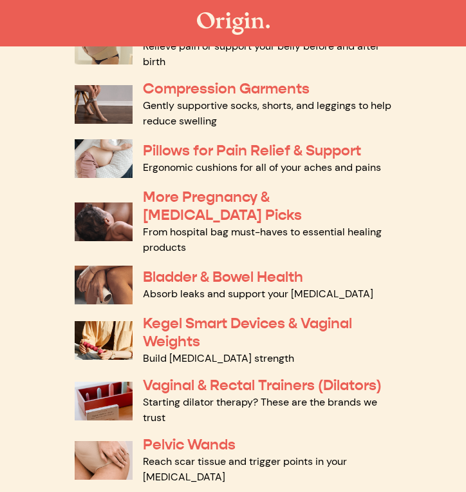 This screenshot has width=466, height=492. I want to click on a: Ergonomic cushions for all of your aches and pains, so click(262, 167).